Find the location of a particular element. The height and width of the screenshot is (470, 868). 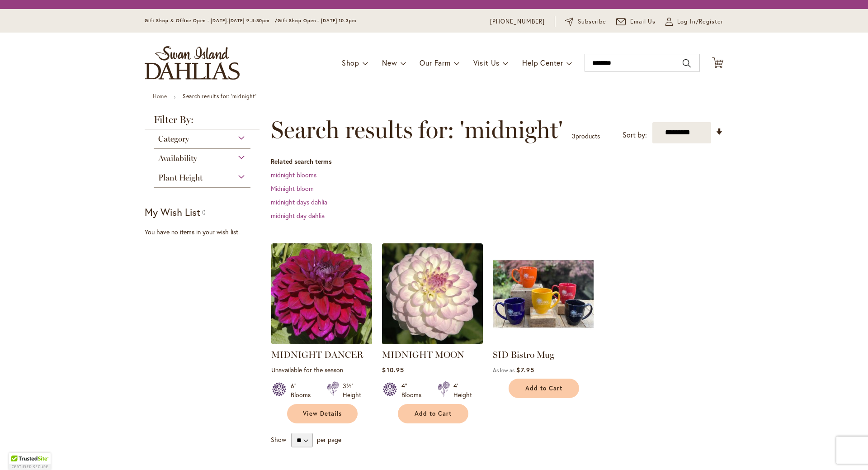

span: Visit Us is located at coordinates (486, 63).